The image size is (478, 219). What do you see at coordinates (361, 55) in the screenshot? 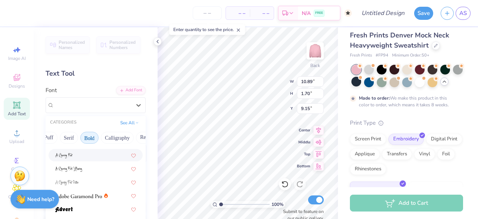
I see `span: Fresh Prints` at bounding box center [361, 55].